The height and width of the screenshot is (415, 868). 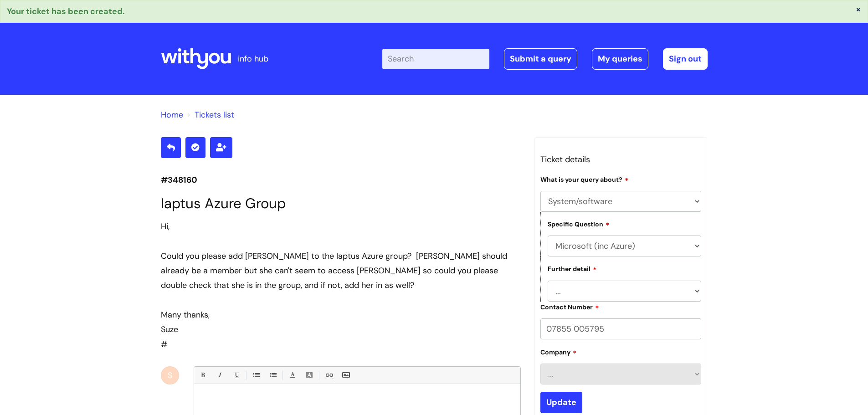 What do you see at coordinates (172, 115) in the screenshot?
I see `li: Solution home` at bounding box center [172, 115].